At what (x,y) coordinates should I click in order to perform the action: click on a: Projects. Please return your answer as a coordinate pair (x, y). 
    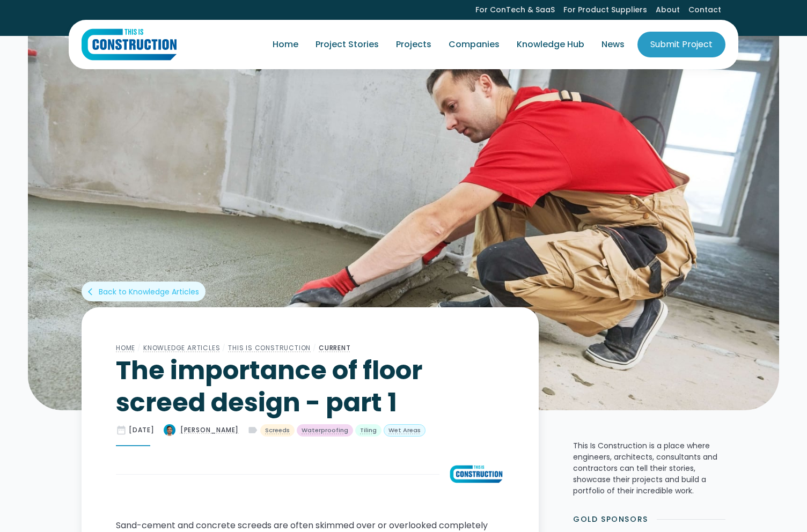
    Looking at the image, I should click on (414, 45).